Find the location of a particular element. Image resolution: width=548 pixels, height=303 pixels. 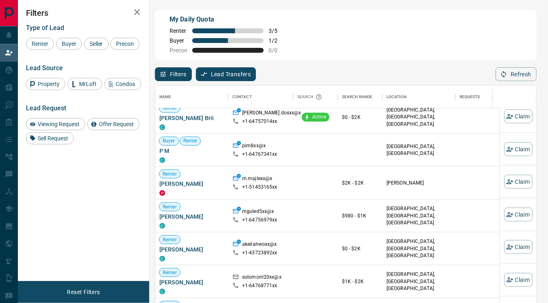

div: Offer Request is located at coordinates (113, 124).